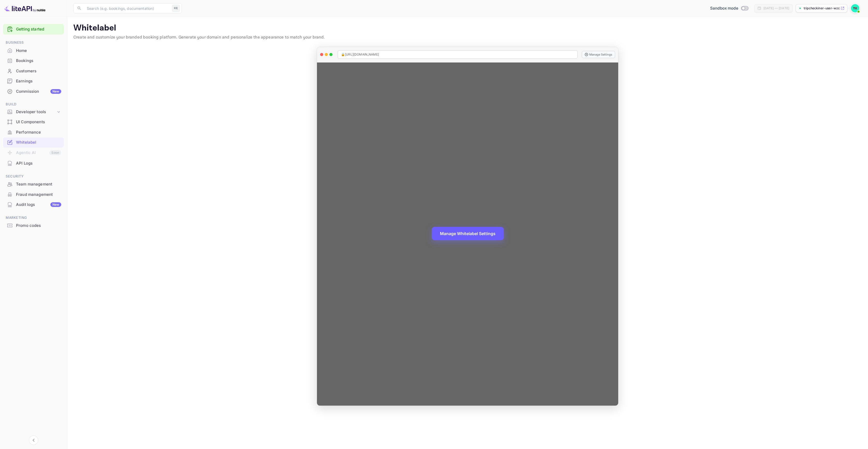 The image size is (868, 449). I want to click on span: Business, so click(34, 43).